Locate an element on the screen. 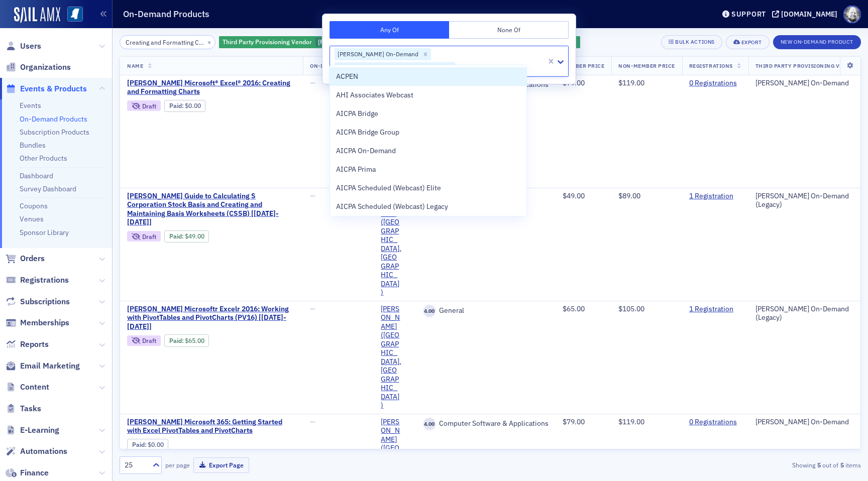 The image size is (868, 481). span: AICPA Bridge Group is located at coordinates (368, 132).